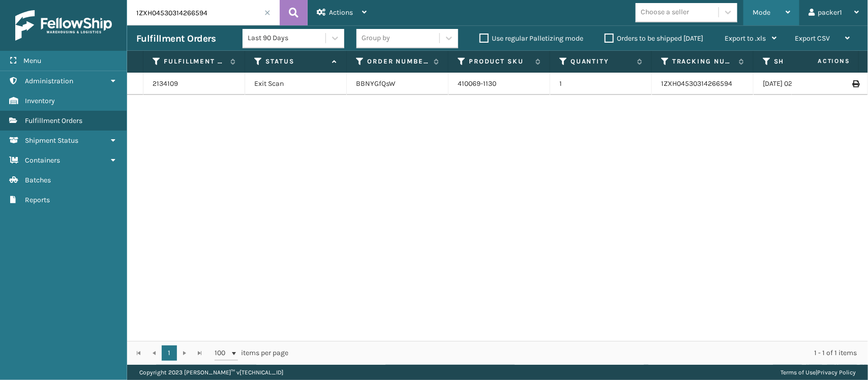  Describe the element at coordinates (398, 84) in the screenshot. I see `td: BBNYGfQsW` at that location.